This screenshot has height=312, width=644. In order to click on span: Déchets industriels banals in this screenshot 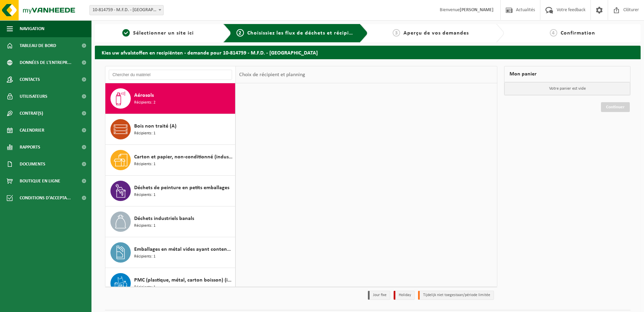, I will do `click(164, 219)`.